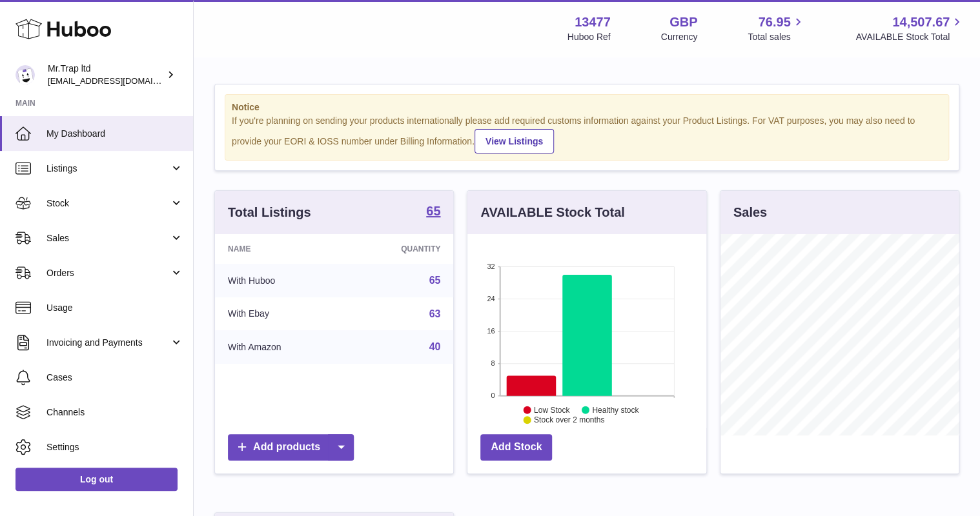 The height and width of the screenshot is (516, 980). What do you see at coordinates (108, 273) in the screenshot?
I see `span: Orders` at bounding box center [108, 273].